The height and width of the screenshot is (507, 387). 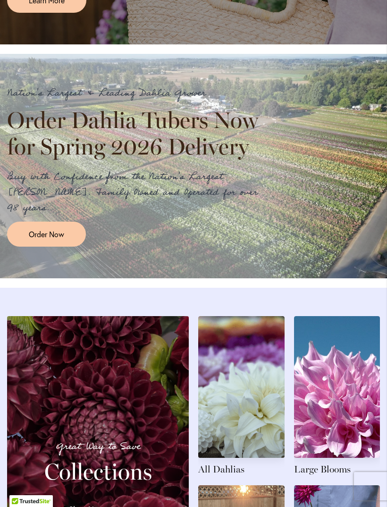 What do you see at coordinates (46, 234) in the screenshot?
I see `span: Order Now` at bounding box center [46, 234].